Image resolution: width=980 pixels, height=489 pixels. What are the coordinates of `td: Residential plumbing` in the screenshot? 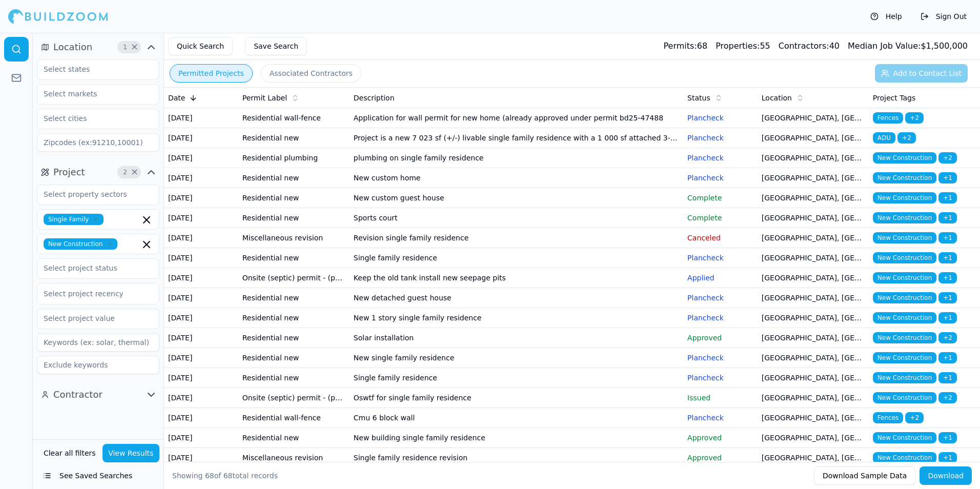 It's located at (294, 158).